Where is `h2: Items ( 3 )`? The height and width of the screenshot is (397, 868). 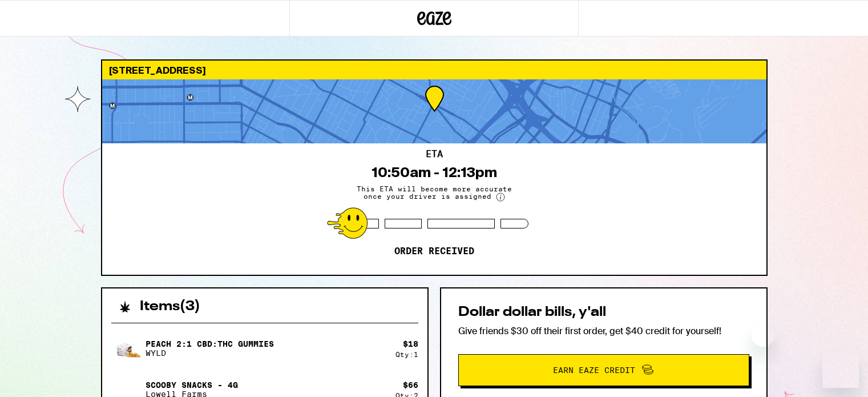 h2: Items ( 3 ) is located at coordinates (170, 307).